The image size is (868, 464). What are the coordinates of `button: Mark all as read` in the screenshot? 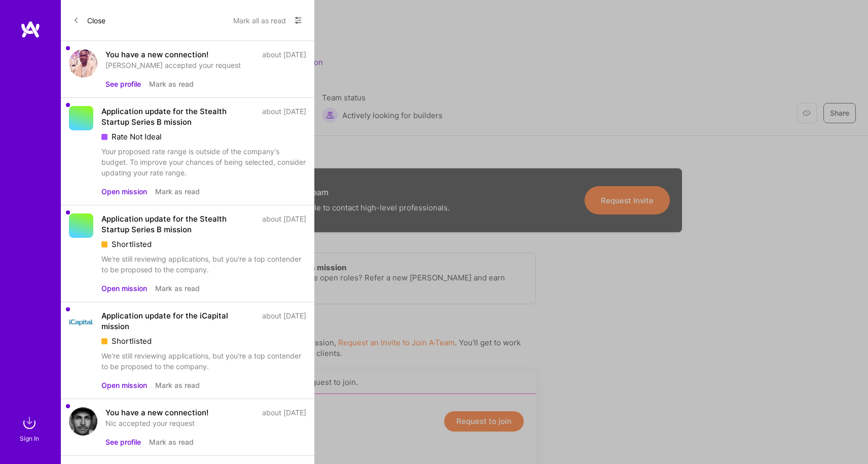 It's located at (260, 21).